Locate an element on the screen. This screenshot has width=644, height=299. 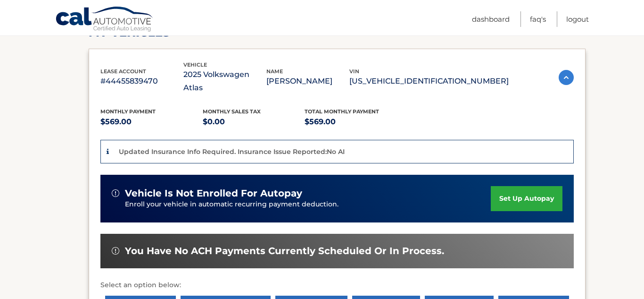
a: Logout is located at coordinates (578, 19).